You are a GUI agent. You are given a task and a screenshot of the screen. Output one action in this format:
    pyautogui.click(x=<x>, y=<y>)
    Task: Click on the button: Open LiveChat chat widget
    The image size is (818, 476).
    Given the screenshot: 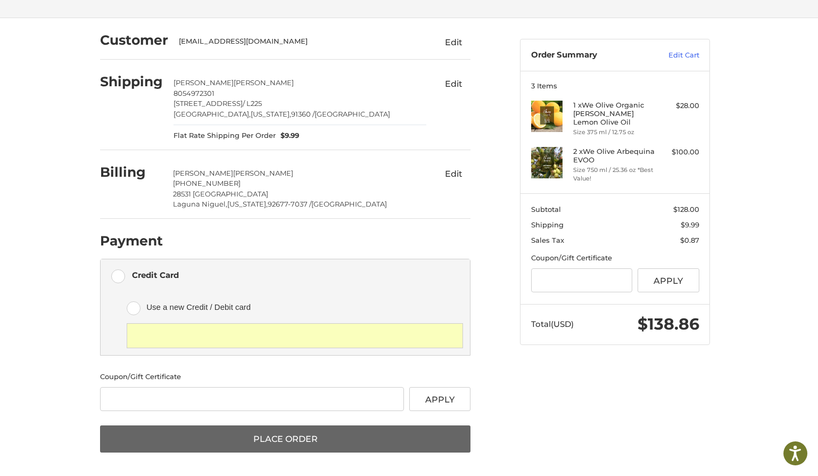 What is the action you would take?
    pyautogui.click(x=129, y=20)
    